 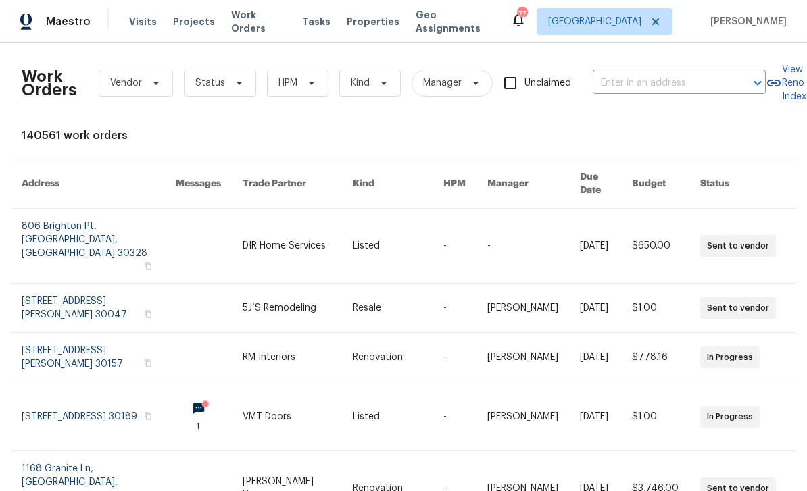 What do you see at coordinates (786, 83) in the screenshot?
I see `div: View Reno Index` at bounding box center [786, 83].